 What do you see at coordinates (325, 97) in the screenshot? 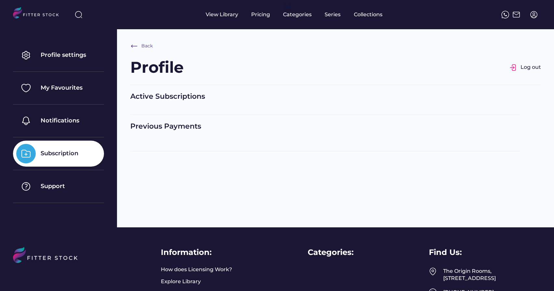
I see `div: Active Subscriptions` at bounding box center [325, 97].